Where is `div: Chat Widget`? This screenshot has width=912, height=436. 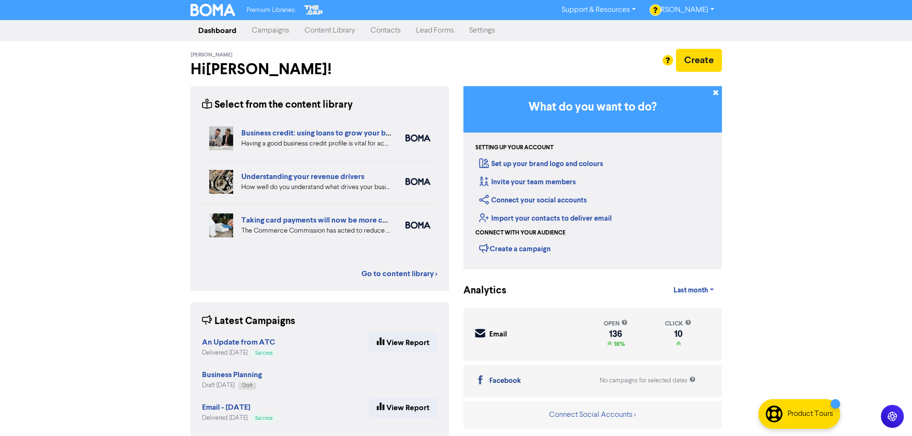 div: Chat Widget is located at coordinates (852, 384).